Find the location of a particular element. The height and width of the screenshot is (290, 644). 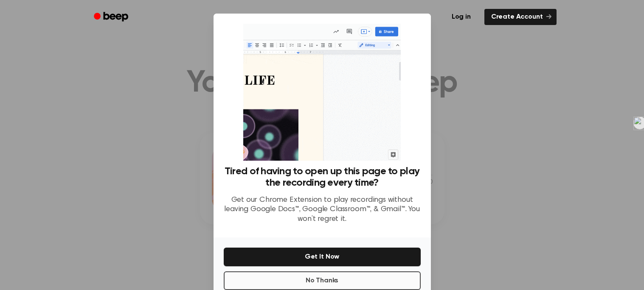

a: Log in is located at coordinates (461, 17).